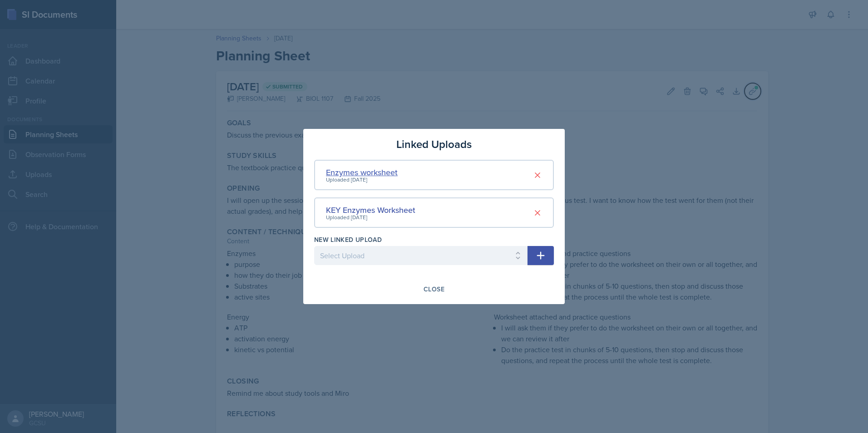 The width and height of the screenshot is (868, 433). Describe the element at coordinates (362, 172) in the screenshot. I see `div: Enzymes worksheet` at that location.